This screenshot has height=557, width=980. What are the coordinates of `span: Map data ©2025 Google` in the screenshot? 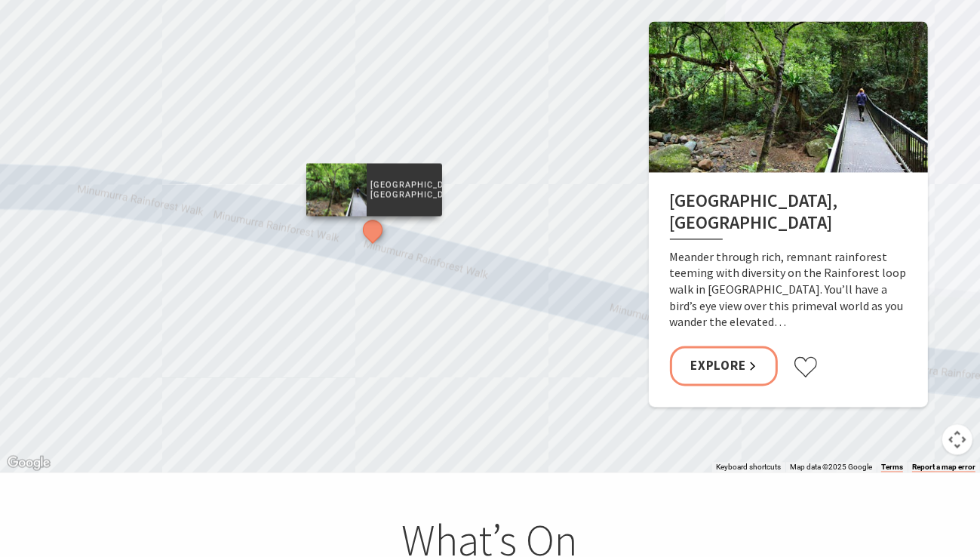 It's located at (830, 466).